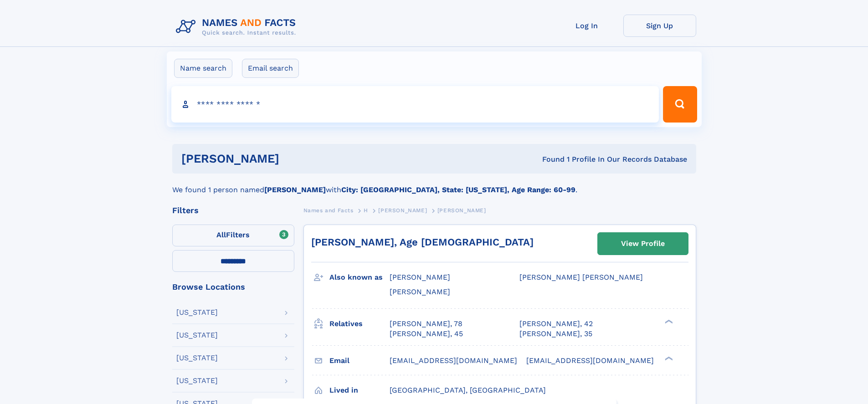  Describe the element at coordinates (360, 361) in the screenshot. I see `h3: Email` at that location.